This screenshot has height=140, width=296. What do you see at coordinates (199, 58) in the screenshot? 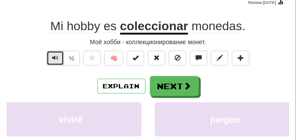
I see `button: Discuss sentence (alt+u)` at bounding box center [199, 58].